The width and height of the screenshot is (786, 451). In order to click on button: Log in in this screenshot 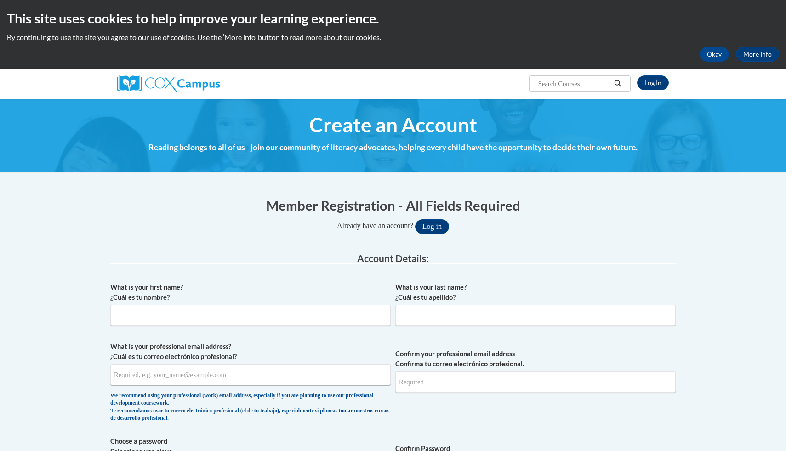, I will do `click(432, 227)`.